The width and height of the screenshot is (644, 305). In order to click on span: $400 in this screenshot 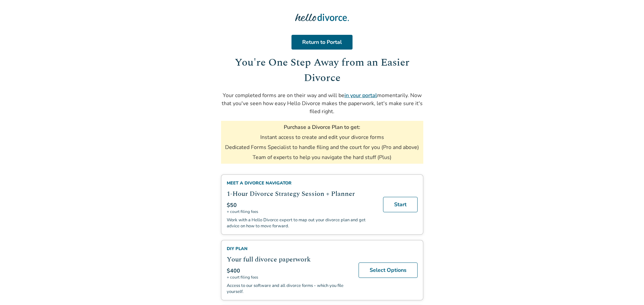, I will do `click(233, 271)`.